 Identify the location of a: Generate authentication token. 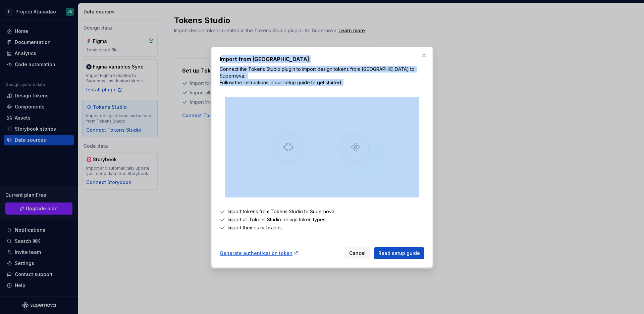
(259, 253).